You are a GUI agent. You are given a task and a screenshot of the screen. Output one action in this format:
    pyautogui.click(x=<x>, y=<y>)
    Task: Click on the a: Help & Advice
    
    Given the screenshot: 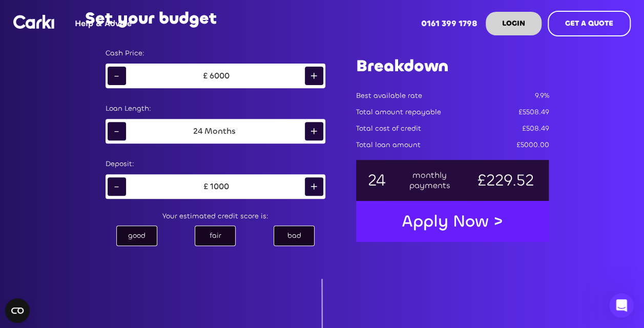 What is the action you would take?
    pyautogui.click(x=103, y=24)
    